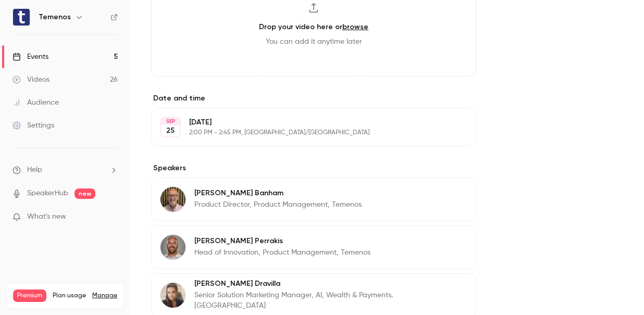 The width and height of the screenshot is (644, 315). I want to click on p: Head of Innovation, Product Management, Temenos, so click(282, 252).